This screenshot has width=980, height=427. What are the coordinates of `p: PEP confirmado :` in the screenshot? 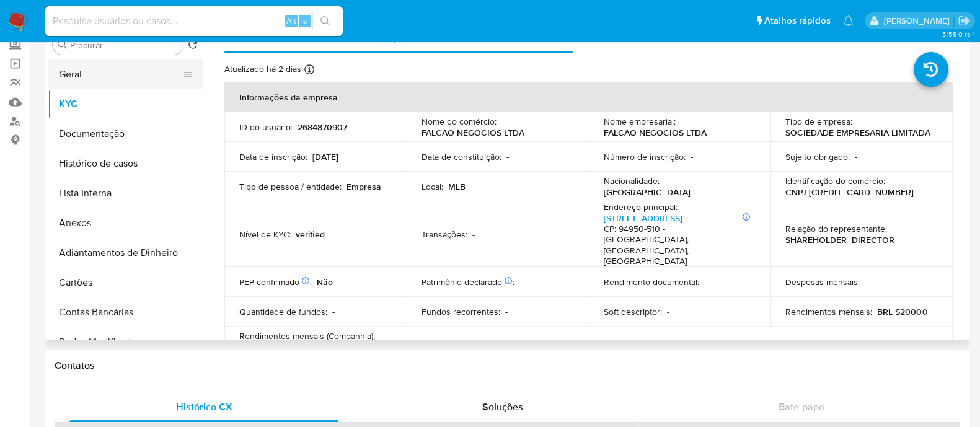 It's located at (275, 282).